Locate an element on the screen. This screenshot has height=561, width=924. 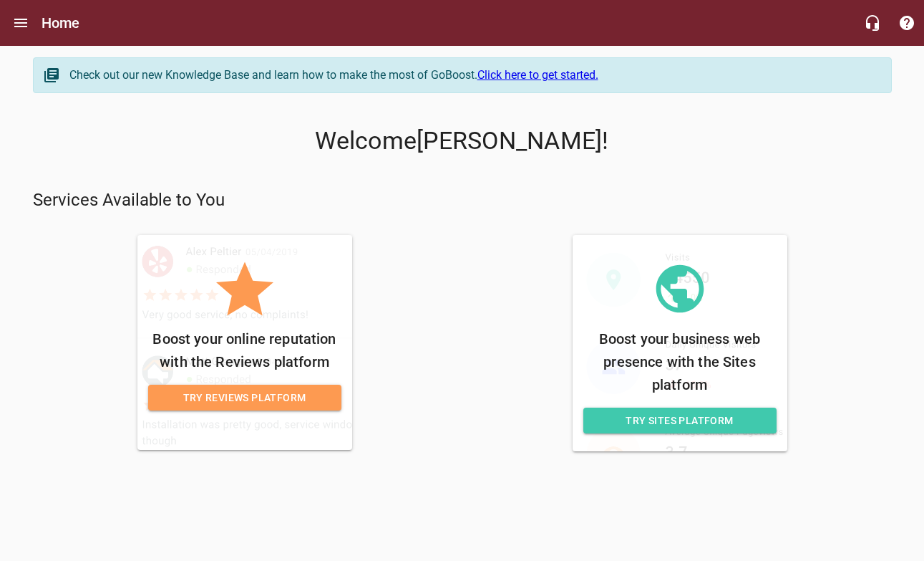
a: Click here to get started. is located at coordinates (538, 75).